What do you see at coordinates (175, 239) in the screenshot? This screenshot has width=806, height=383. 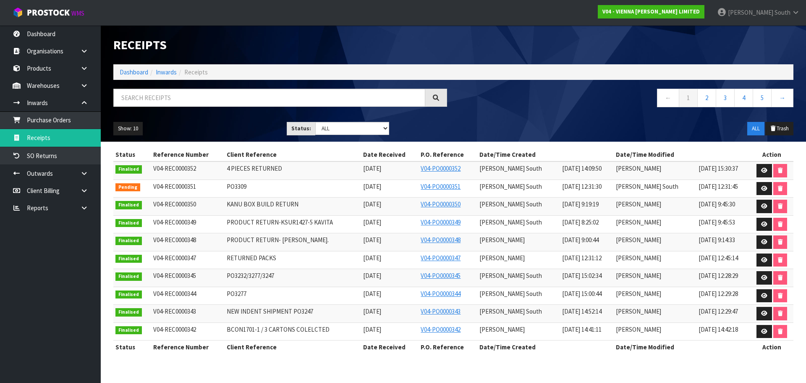 I see `span: V04-REC0000348` at bounding box center [175, 239].